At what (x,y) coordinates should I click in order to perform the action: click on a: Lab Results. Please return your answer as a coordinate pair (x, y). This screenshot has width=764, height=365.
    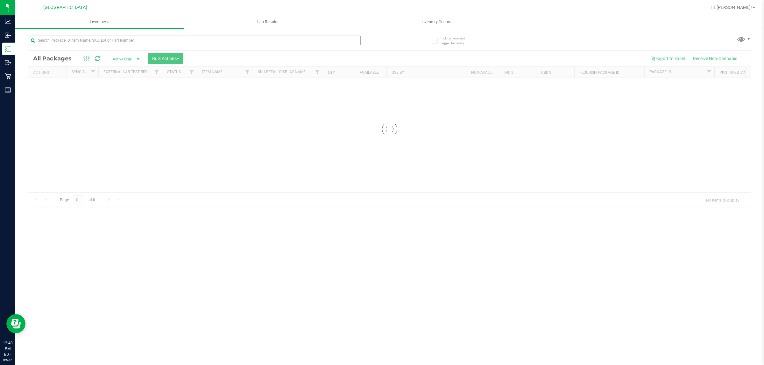
    Looking at the image, I should click on (268, 22).